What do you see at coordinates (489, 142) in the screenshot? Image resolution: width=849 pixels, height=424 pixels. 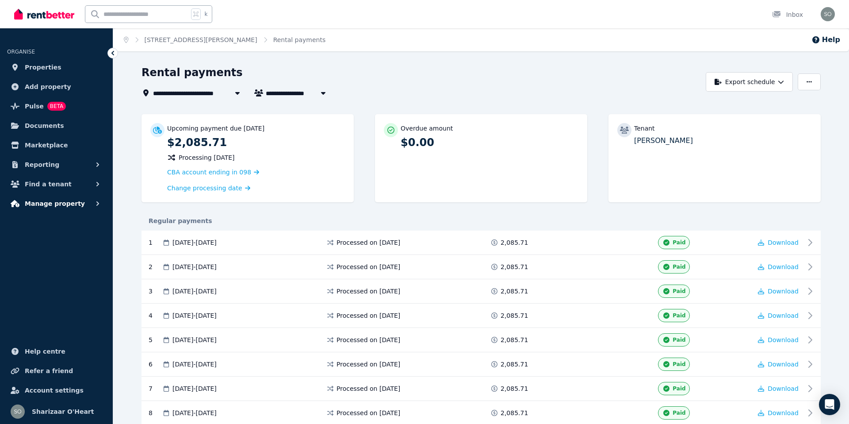 I see `p: $0.00` at bounding box center [489, 142].